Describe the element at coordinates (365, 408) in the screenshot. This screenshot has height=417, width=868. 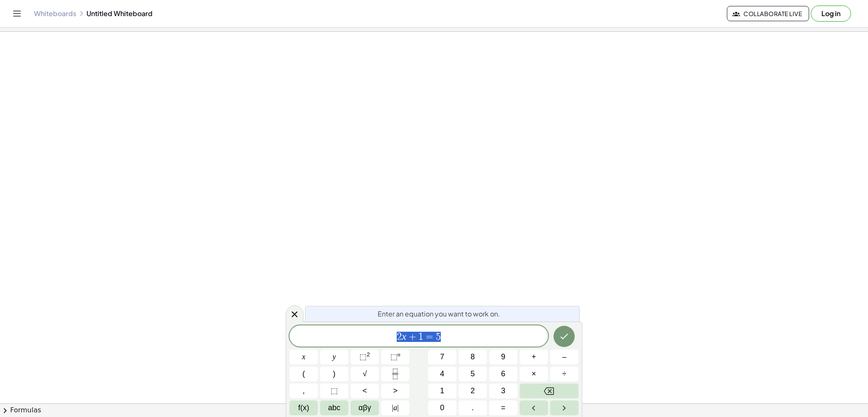
I see `span: αβγ` at that location.